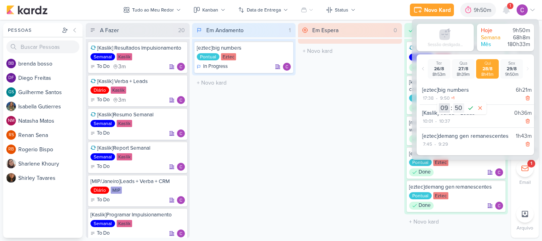  I want to click on p: RS, so click(11, 135).